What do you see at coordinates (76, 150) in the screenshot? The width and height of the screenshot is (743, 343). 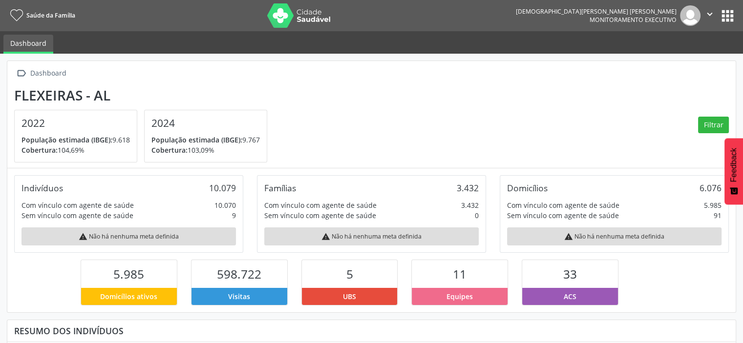 I see `p: 104,69%` at bounding box center [76, 150].